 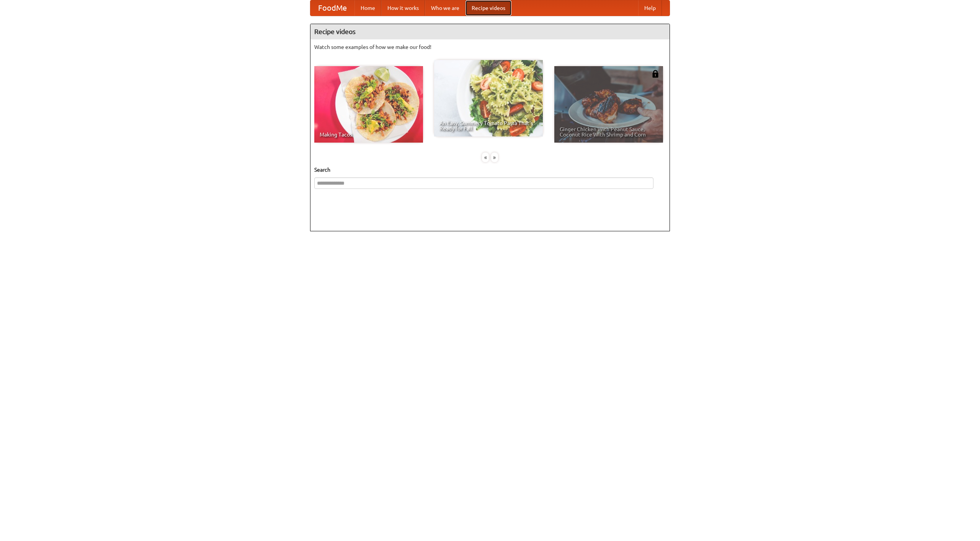 I want to click on a: An Easy, Summery Tomato Pasta That's Ready for Fall, so click(x=488, y=99).